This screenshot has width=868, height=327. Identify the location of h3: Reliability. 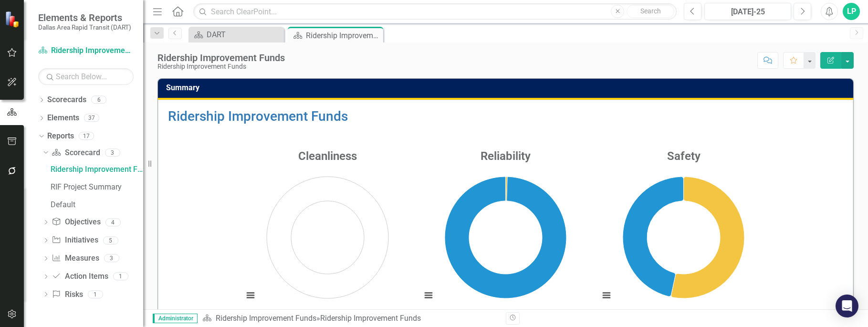
(505, 156).